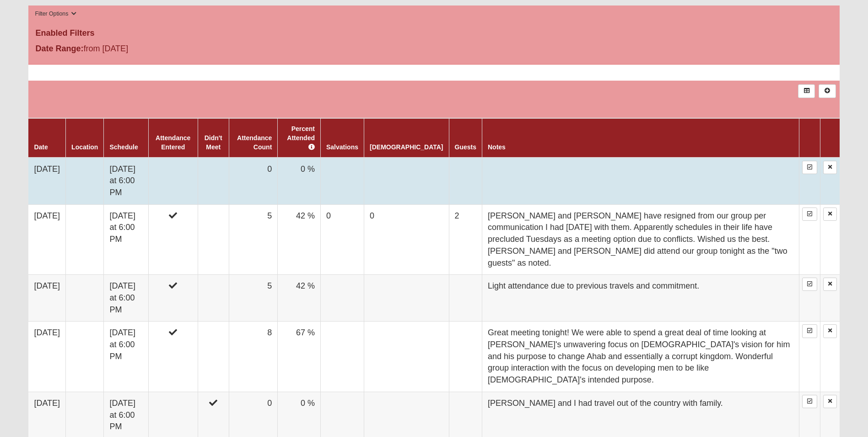 Image resolution: width=868 pixels, height=437 pixels. Describe the element at coordinates (342, 138) in the screenshot. I see `th: Salvations` at that location.